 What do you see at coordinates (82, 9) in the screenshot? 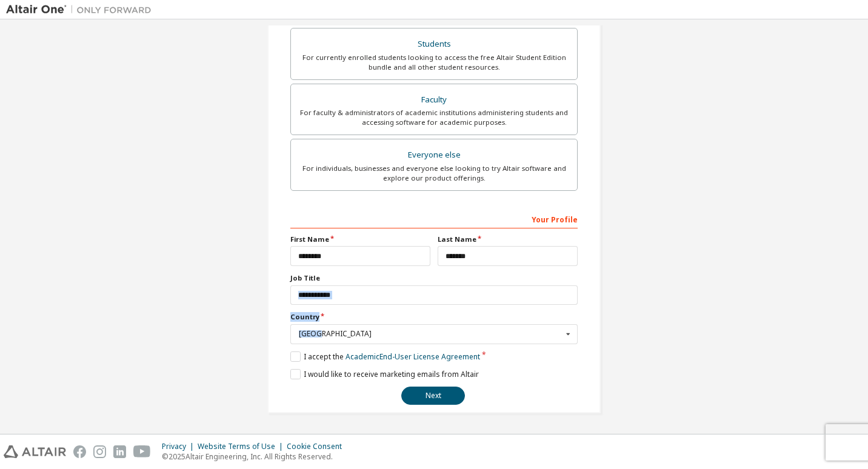
I see `img: Altair One` at bounding box center [82, 9].